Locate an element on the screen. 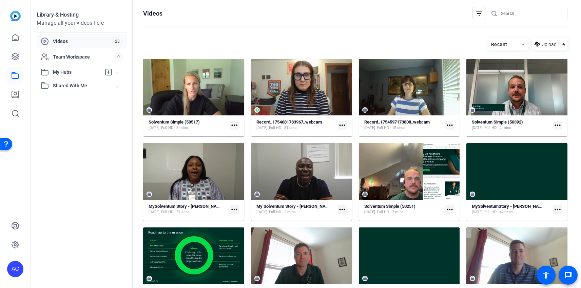 The height and width of the screenshot is (288, 581). mat-icon: accessibility is located at coordinates (546, 276).